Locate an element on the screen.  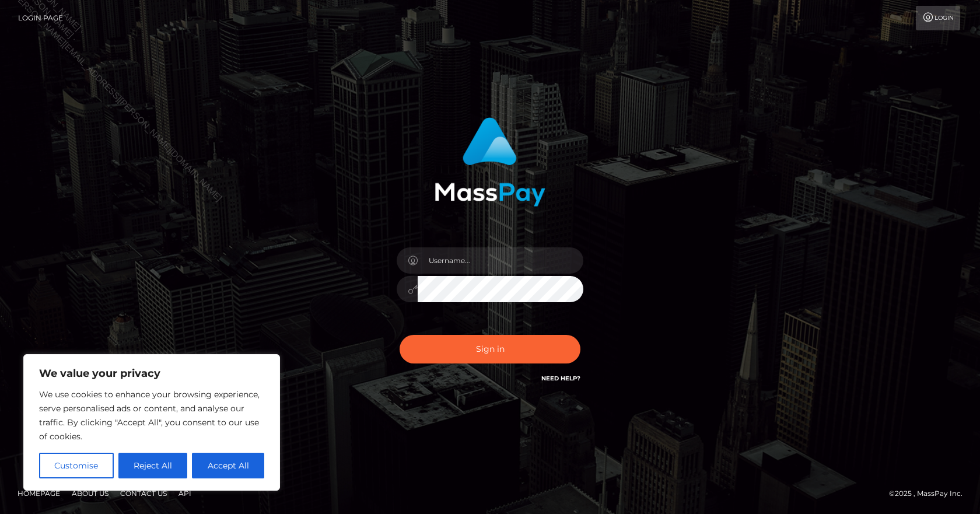
a: About Us is located at coordinates (90, 493).